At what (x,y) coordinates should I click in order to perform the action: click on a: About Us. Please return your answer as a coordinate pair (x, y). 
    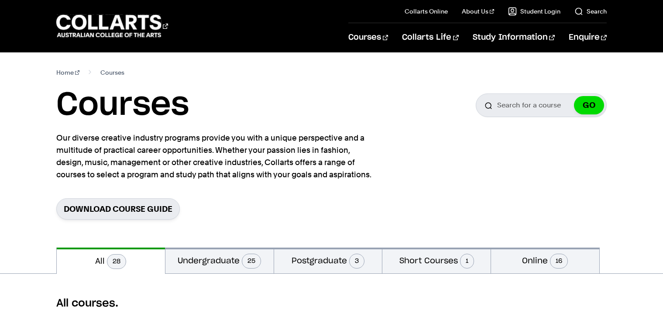
    Looking at the image, I should click on (478, 11).